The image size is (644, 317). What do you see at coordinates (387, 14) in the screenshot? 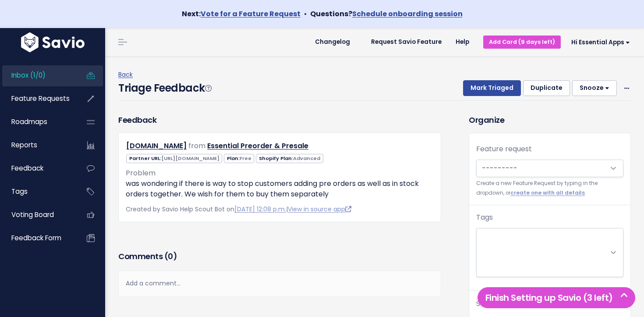
I see `strong: Questions?` at bounding box center [387, 14].